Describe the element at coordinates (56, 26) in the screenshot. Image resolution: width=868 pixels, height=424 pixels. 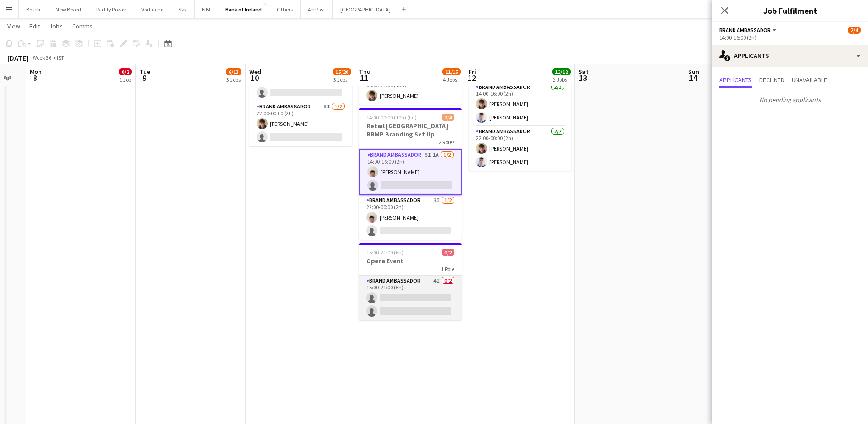
I see `span: Jobs` at that location.